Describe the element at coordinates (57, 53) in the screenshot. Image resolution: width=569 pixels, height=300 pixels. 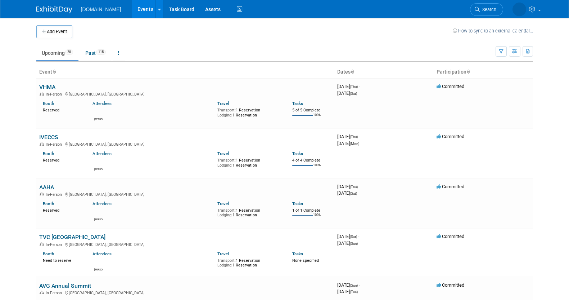
I see `a: Upcoming20` at that location.